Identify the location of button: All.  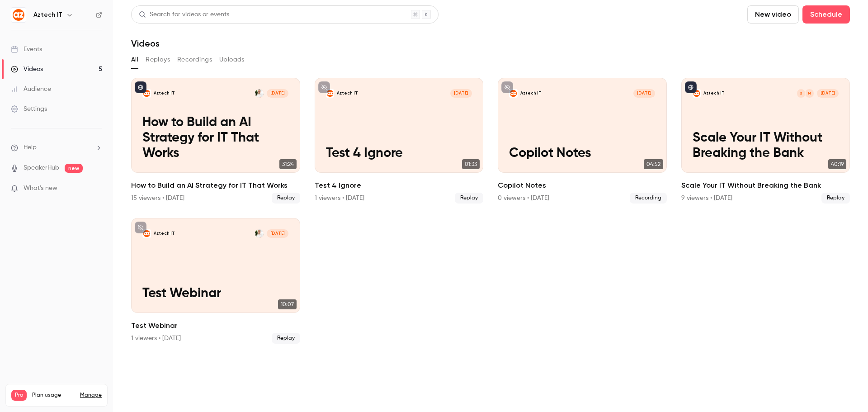
(135, 60).